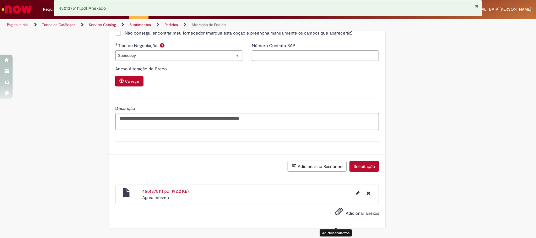  What do you see at coordinates (116, 44) in the screenshot?
I see `span: Obrigatório Preenchido` at bounding box center [116, 44].